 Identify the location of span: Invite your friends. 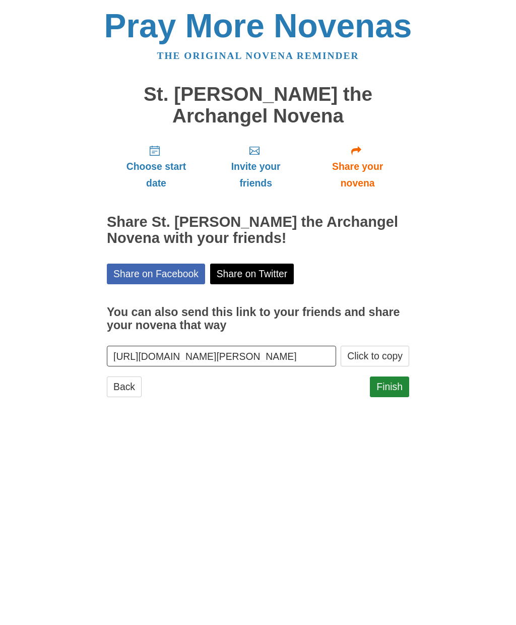
(256, 175).